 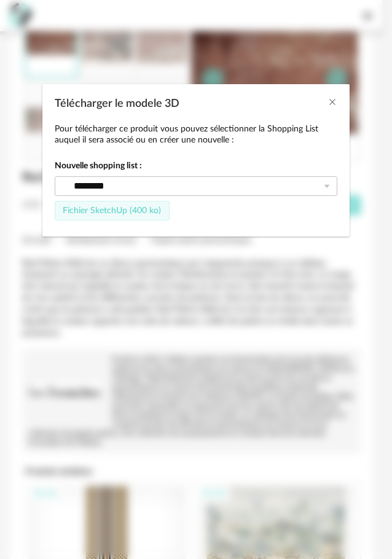 What do you see at coordinates (117, 104) in the screenshot?
I see `span: Télécharger le modele 3D` at bounding box center [117, 104].